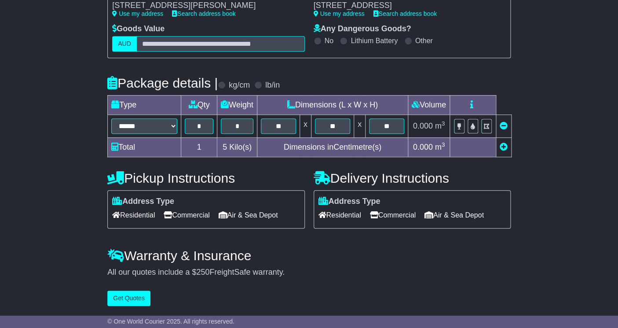 The image size is (618, 328). I want to click on label: lb/in, so click(272, 85).